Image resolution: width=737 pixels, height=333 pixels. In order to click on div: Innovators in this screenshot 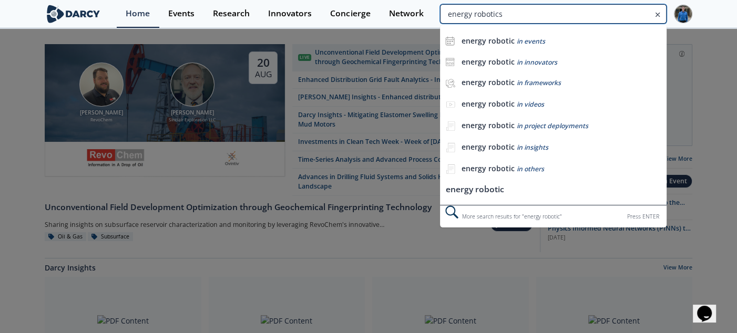, I will do `click(290, 14)`.